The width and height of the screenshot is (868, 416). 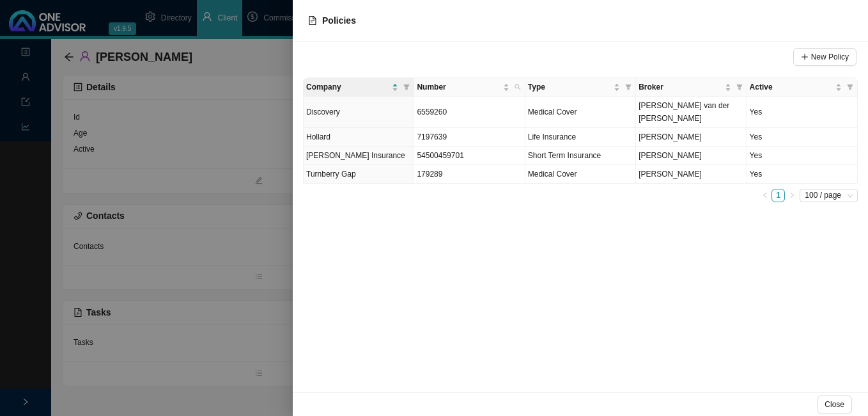 I want to click on span: 7197639, so click(x=431, y=136).